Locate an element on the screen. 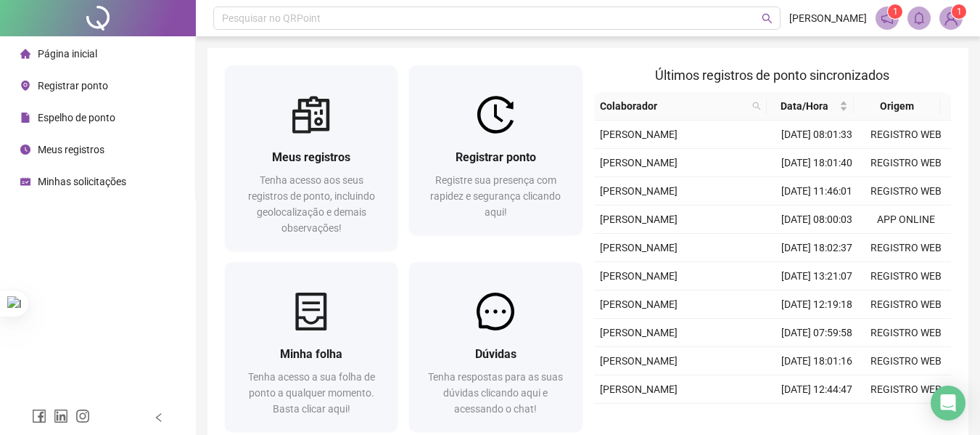 This screenshot has height=435, width=980. img: 82102 is located at coordinates (950, 18).